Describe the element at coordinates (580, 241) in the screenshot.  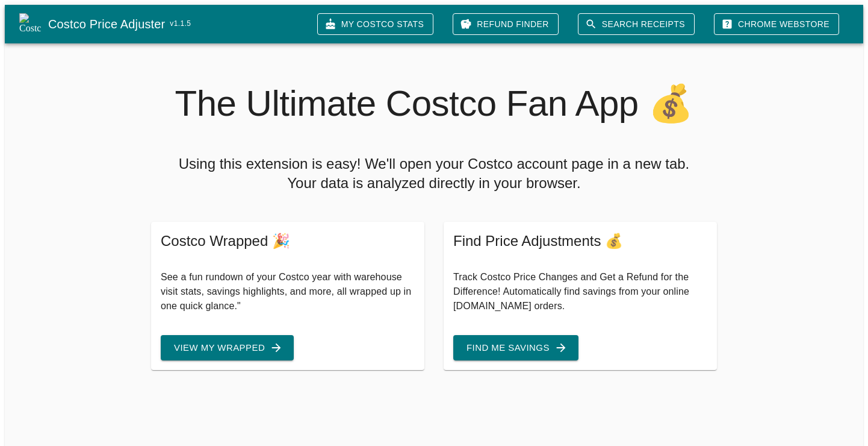
I see `span: Find Price Adjustments 💰` at that location.